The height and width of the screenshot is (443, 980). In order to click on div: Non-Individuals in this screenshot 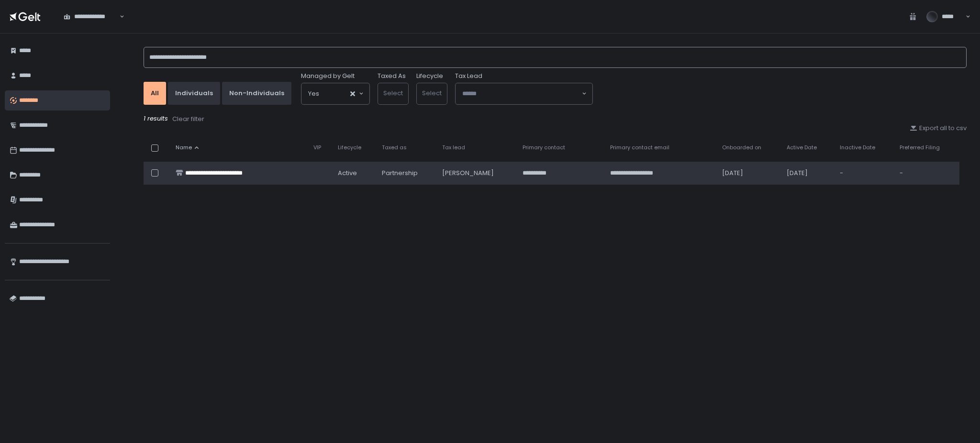, I will do `click(257, 93)`.